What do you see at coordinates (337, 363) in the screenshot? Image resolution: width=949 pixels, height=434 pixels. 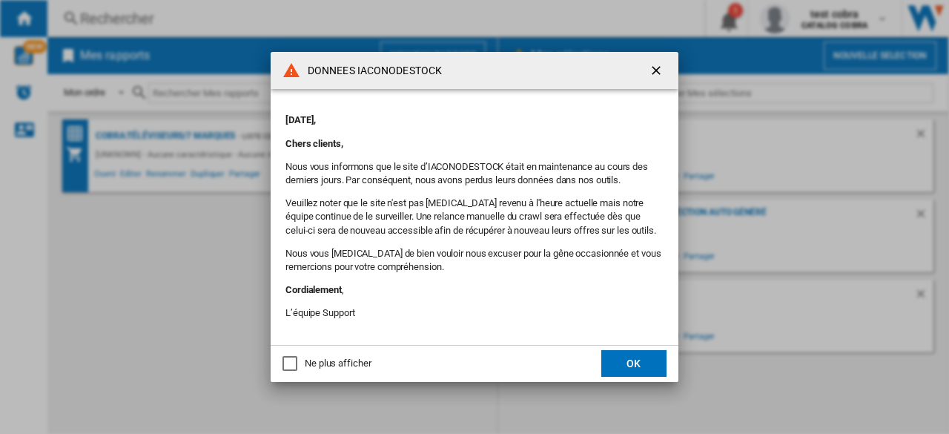 I see `div: Ne plus afficher` at bounding box center [337, 363].